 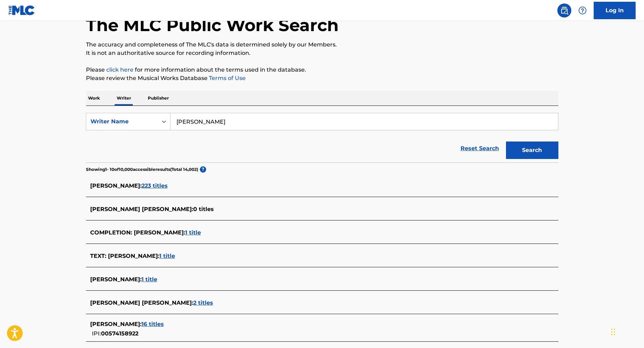 What do you see at coordinates (582, 11) in the screenshot?
I see `img: help` at bounding box center [582, 11].